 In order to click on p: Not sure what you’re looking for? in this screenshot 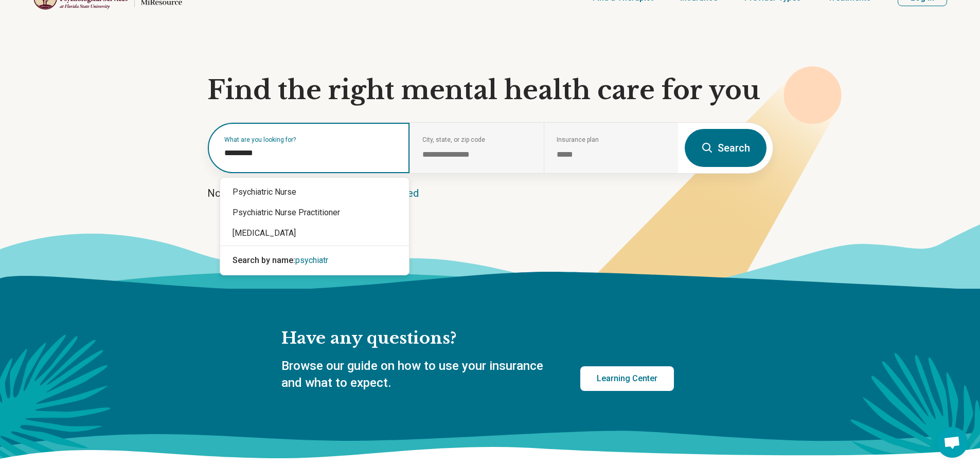, I will do `click(490, 193)`.